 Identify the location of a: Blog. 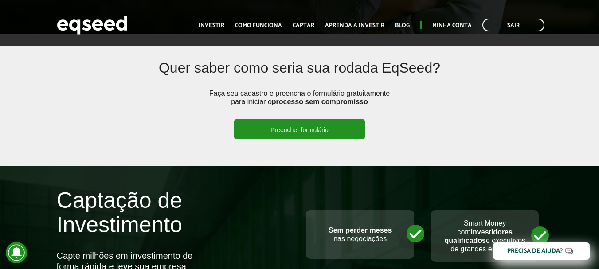
(402, 25).